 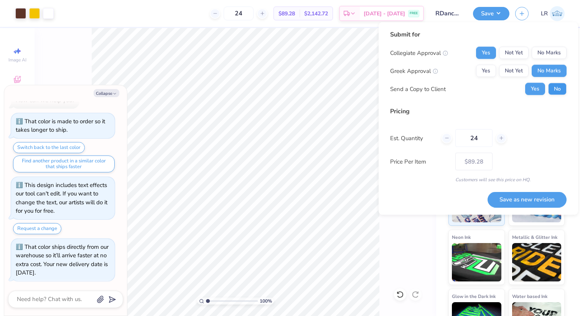 What do you see at coordinates (37, 228) in the screenshot?
I see `button: Request a change` at bounding box center [37, 228].